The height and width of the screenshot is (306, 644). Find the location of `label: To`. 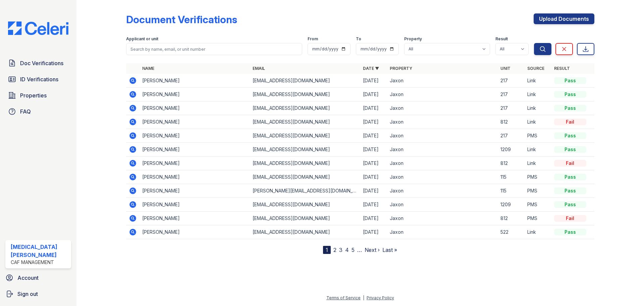

label: To is located at coordinates (359, 39).